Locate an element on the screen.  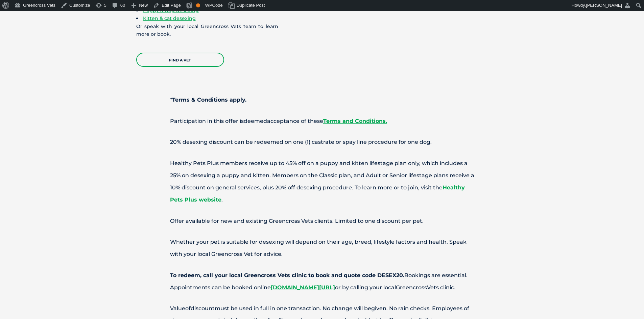
span: given is located at coordinates (379, 309).